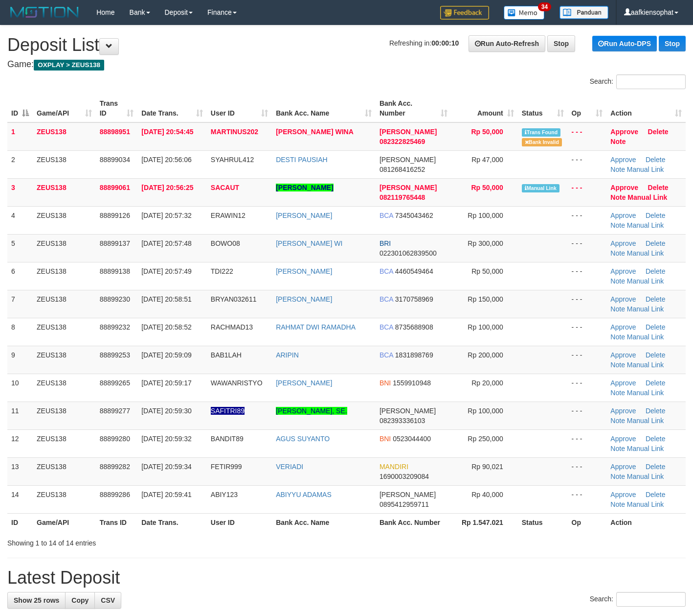  I want to click on th: ID: activate to sort column descending, so click(20, 108).